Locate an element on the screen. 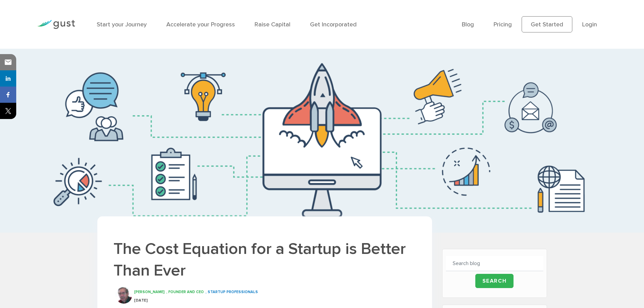  span: , Founder and CEO is located at coordinates (185, 291).